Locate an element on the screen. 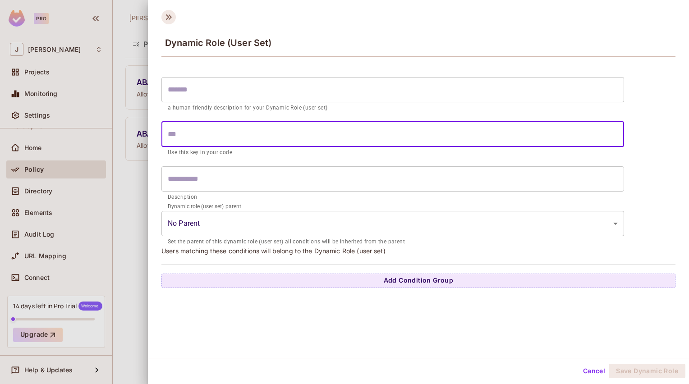 The image size is (689, 384). button: Add Condition Group is located at coordinates (418, 281).